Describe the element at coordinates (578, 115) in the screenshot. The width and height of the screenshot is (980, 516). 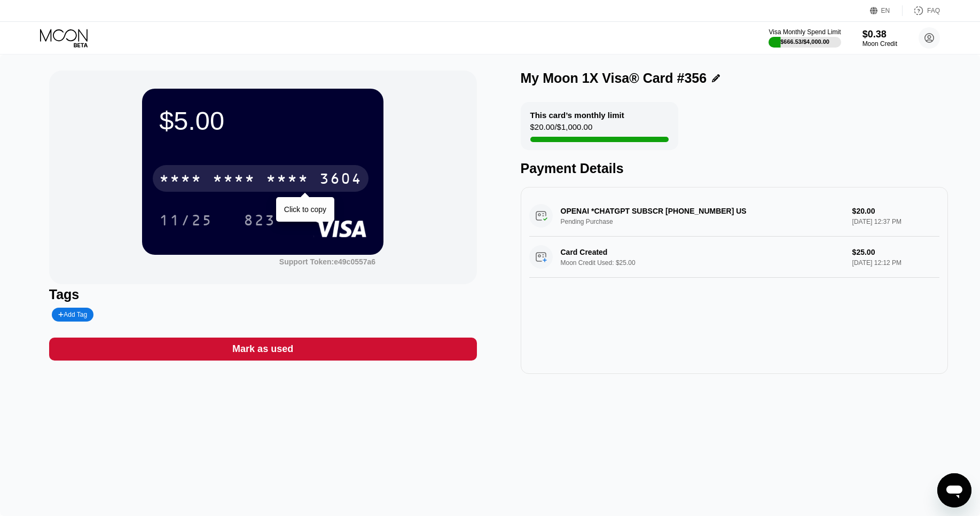
I see `div: This card’s monthly limit` at that location.